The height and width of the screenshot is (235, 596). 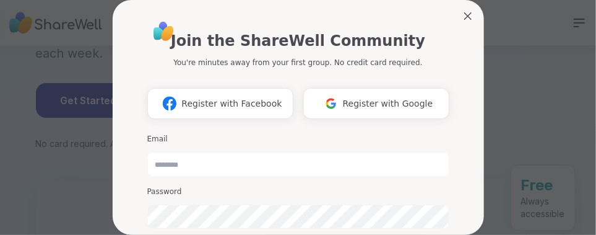 What do you see at coordinates (163, 31) in the screenshot?
I see `img: ShareWell Logo` at bounding box center [163, 31].